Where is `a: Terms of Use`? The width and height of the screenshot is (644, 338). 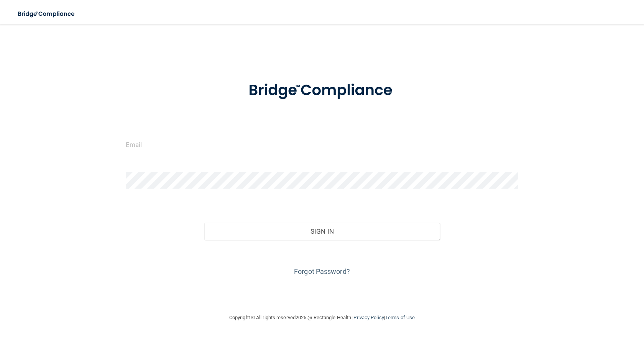 a: Terms of Use is located at coordinates (400, 318).